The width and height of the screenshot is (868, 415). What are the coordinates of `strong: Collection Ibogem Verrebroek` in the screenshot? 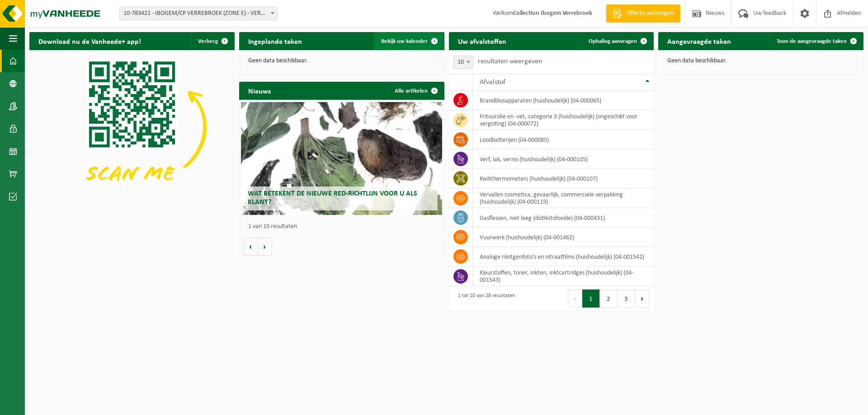 It's located at (552, 13).